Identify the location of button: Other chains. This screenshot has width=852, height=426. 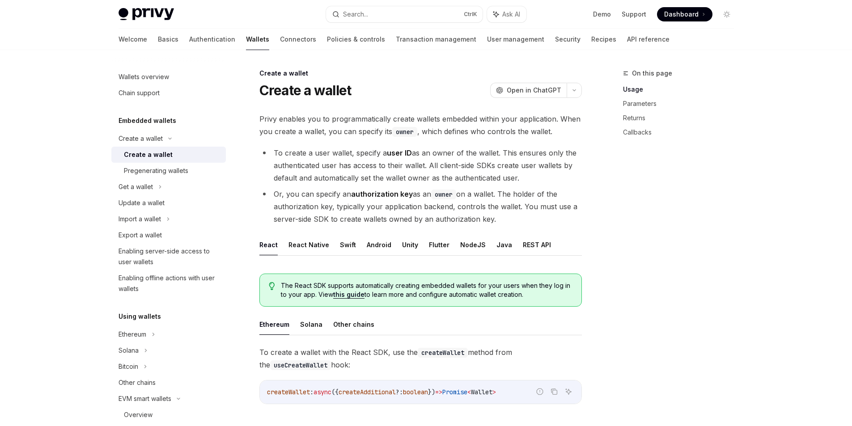
(354, 324).